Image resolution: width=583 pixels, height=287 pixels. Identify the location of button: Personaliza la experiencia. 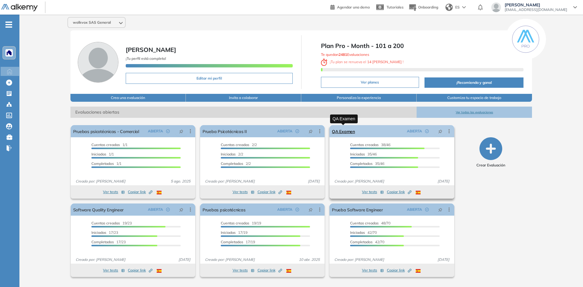
(359, 98).